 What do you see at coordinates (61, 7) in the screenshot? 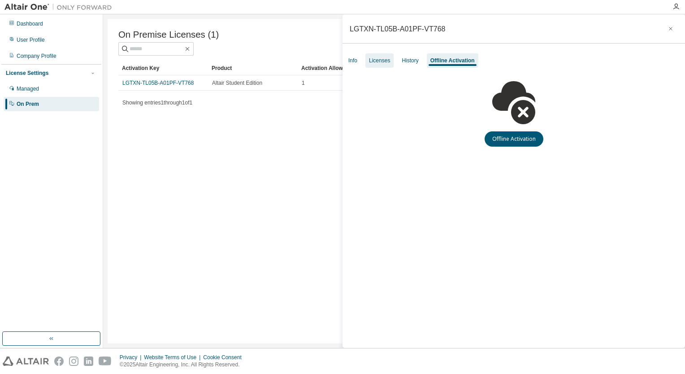
I see `img: Altair One` at bounding box center [61, 7].